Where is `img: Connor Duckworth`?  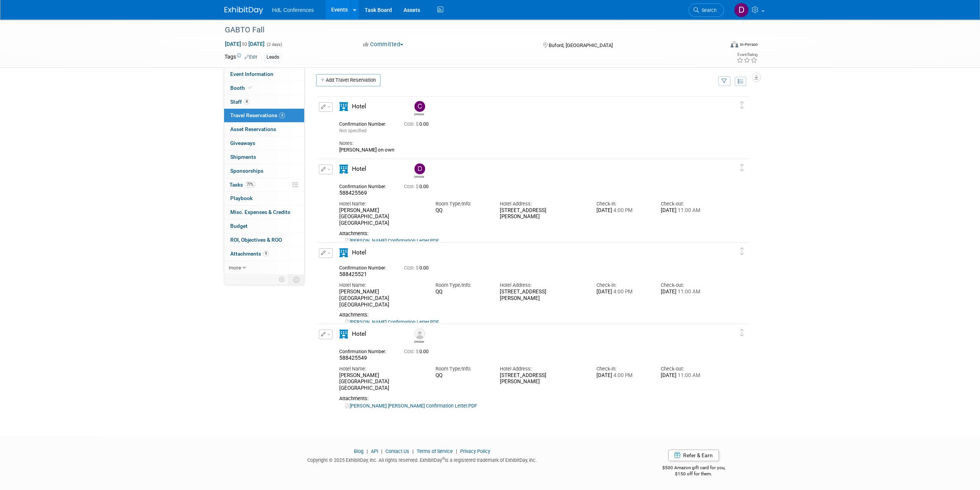 img: Connor Duckworth is located at coordinates (419, 106).